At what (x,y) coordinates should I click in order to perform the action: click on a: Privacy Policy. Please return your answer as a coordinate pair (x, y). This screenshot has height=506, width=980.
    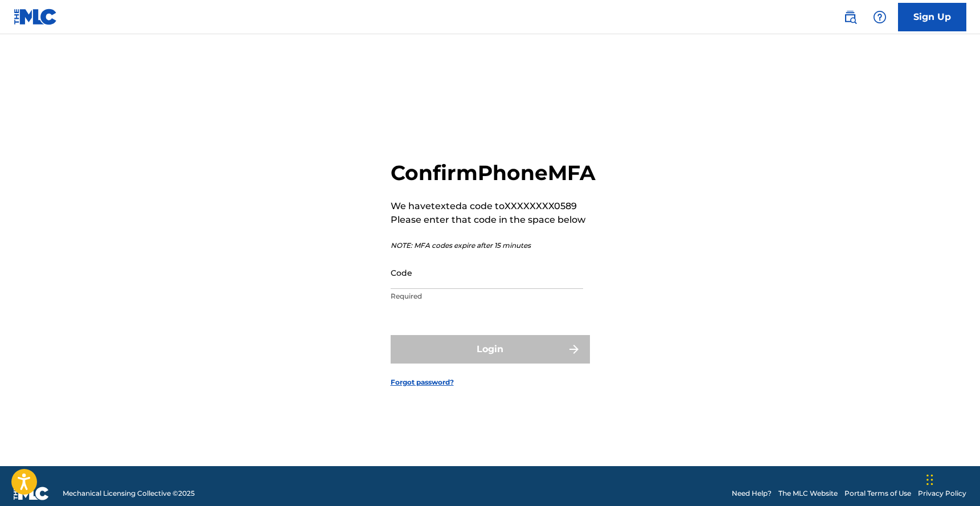
    Looking at the image, I should click on (942, 494).